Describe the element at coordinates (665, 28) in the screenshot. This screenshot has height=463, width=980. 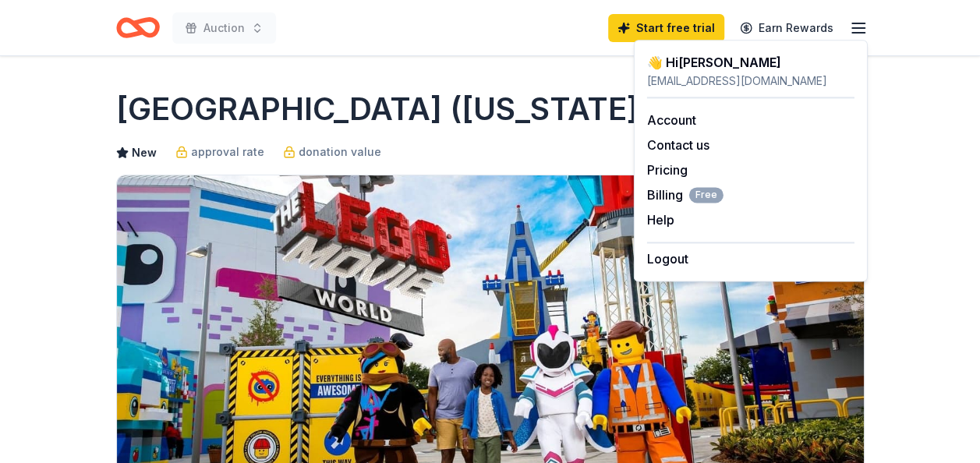
I see `a: Start free trial` at that location.